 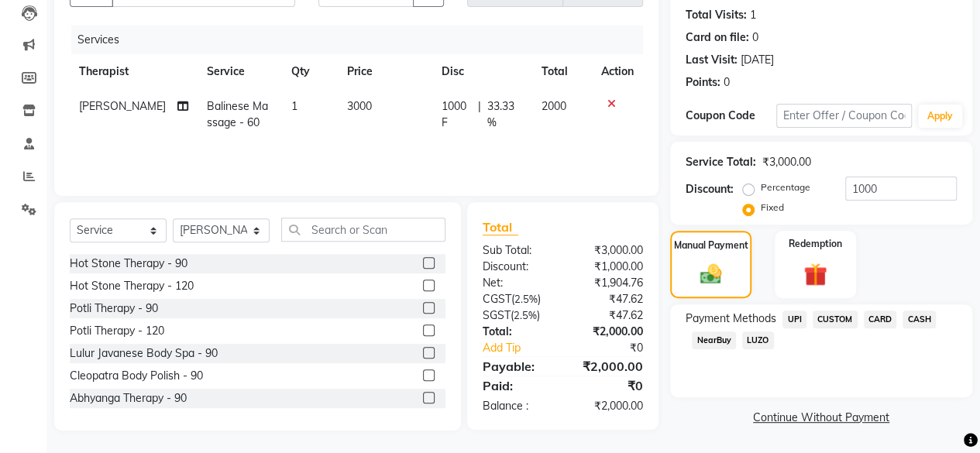 What do you see at coordinates (815, 274) in the screenshot?
I see `img: _gift.svg` at bounding box center [815, 274].